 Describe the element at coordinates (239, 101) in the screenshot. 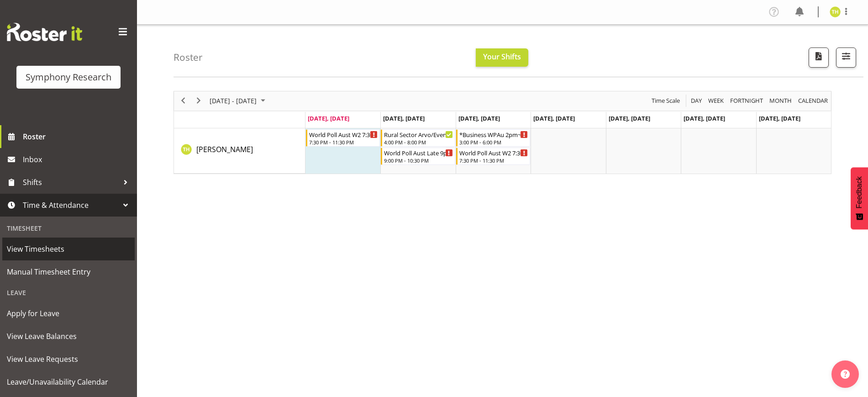

I see `button: September 2025` at that location.